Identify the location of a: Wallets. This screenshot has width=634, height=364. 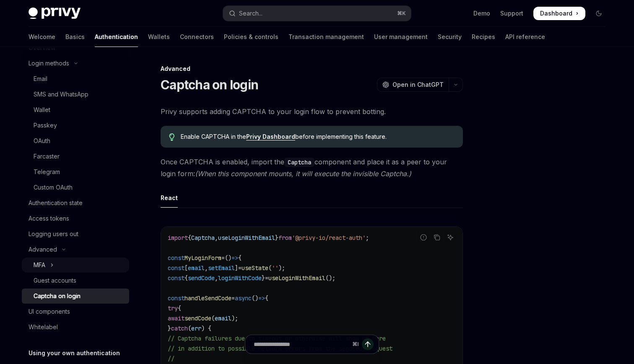
(159, 37).